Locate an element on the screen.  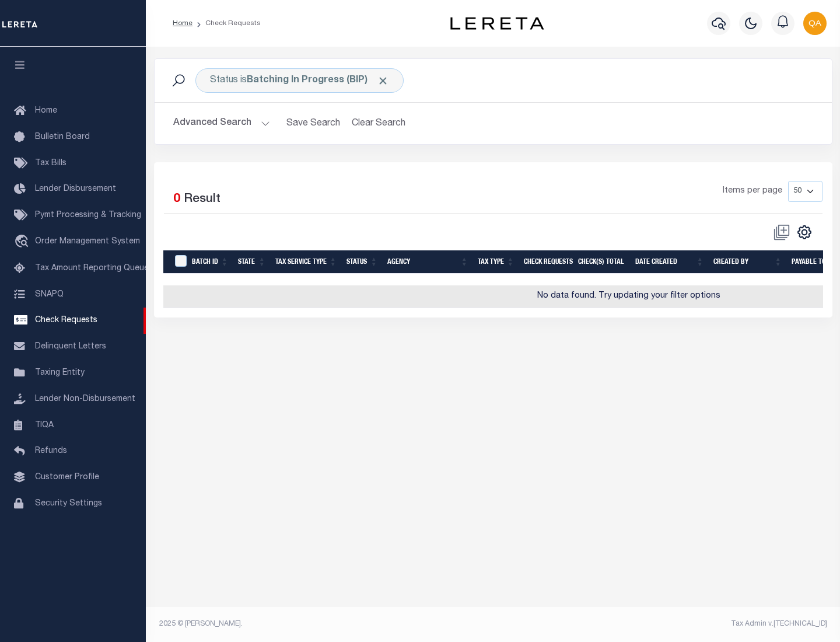
button: Clear Search is located at coordinates (379, 123).